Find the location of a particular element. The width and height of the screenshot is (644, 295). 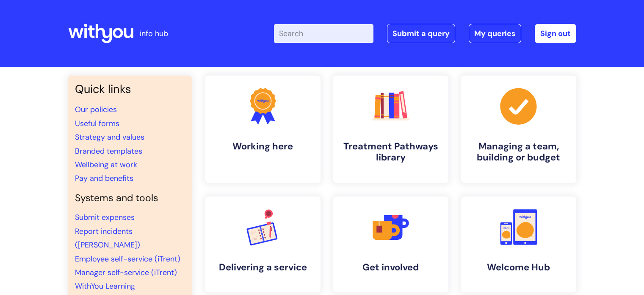

a: Employee self-service (iTrent) is located at coordinates (127, 259).